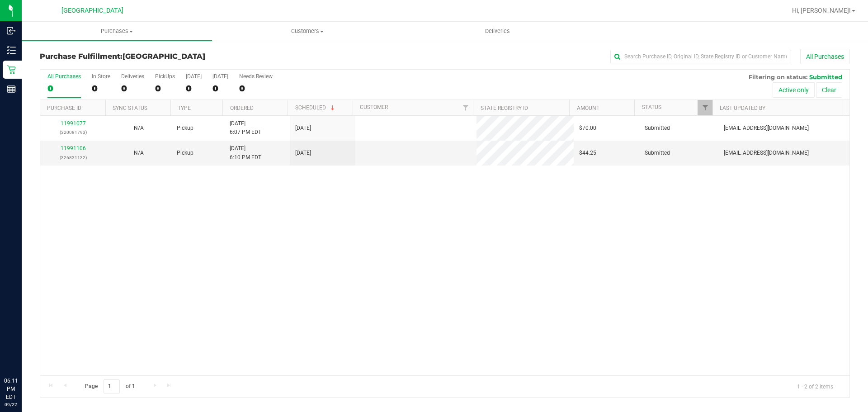 The width and height of the screenshot is (868, 412). I want to click on inline-svg: Reports, so click(11, 89).